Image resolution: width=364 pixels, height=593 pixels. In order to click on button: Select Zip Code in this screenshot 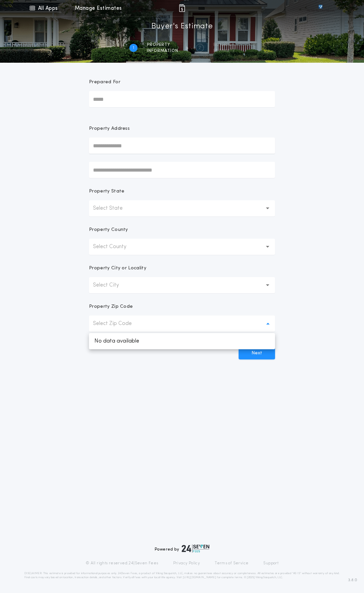, I will do `click(182, 324)`.